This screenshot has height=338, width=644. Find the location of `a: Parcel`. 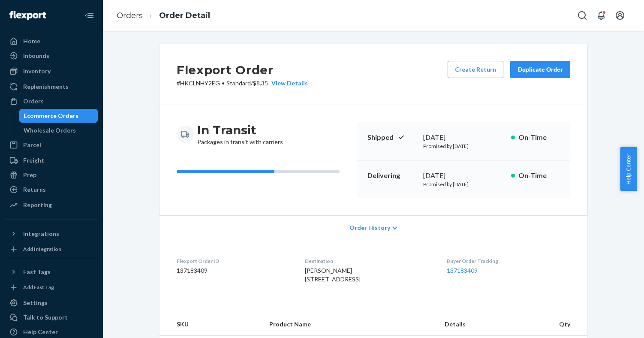

a: Parcel is located at coordinates (52, 145).